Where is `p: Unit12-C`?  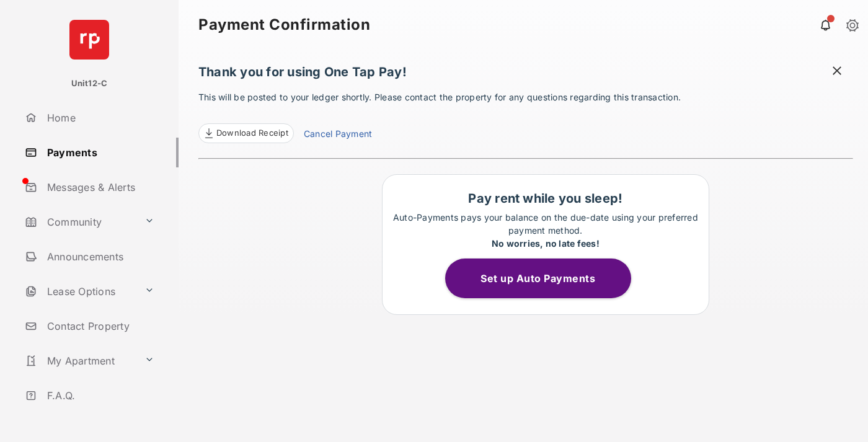 p: Unit12-C is located at coordinates (89, 84).